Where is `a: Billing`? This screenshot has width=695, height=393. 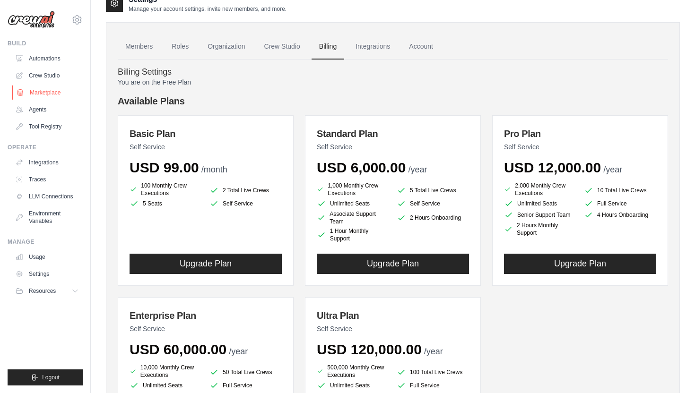 a: Billing is located at coordinates (327, 47).